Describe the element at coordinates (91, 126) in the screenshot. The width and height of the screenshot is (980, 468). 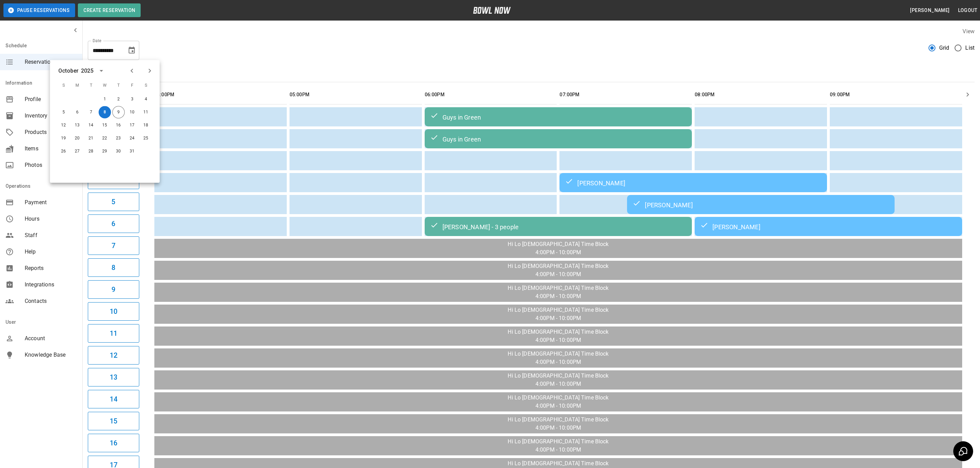
I see `button: Oct 14, 2025` at that location.